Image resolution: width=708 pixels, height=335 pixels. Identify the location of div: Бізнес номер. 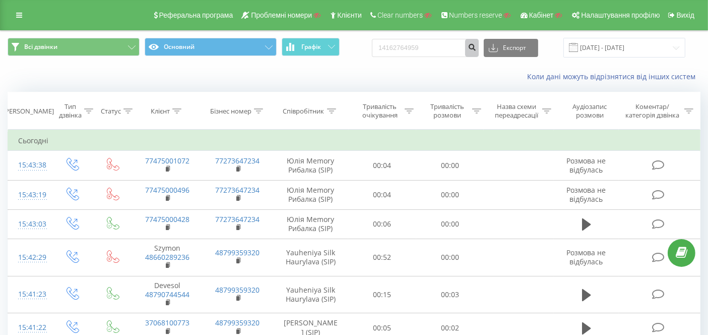
(231, 111).